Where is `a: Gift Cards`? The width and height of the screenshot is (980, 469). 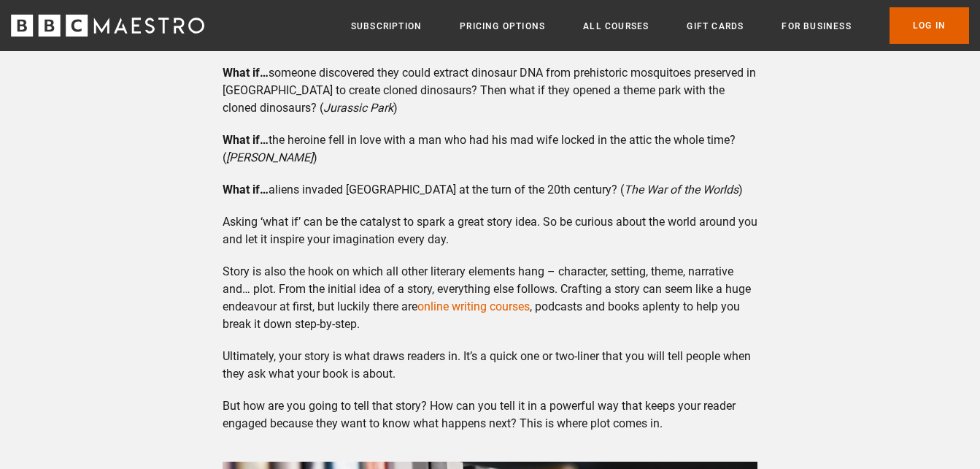 a: Gift Cards is located at coordinates (715, 26).